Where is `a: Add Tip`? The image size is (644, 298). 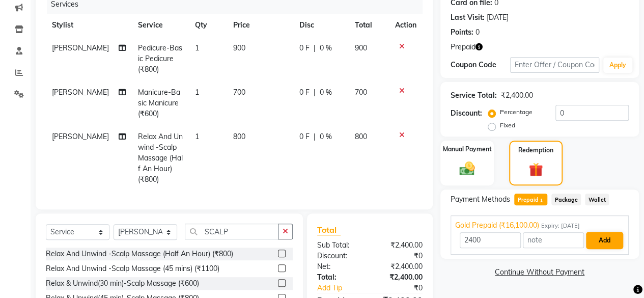
a: Add Tip is located at coordinates (345, 287).